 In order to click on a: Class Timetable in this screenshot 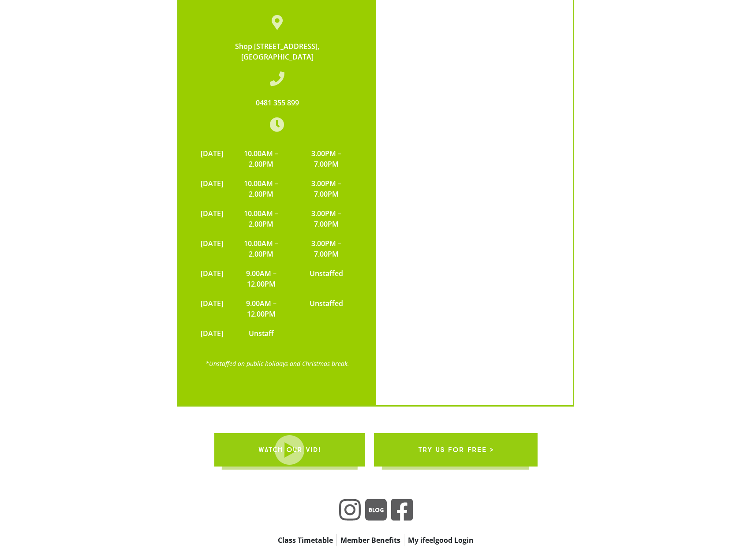, I will do `click(305, 540)`.